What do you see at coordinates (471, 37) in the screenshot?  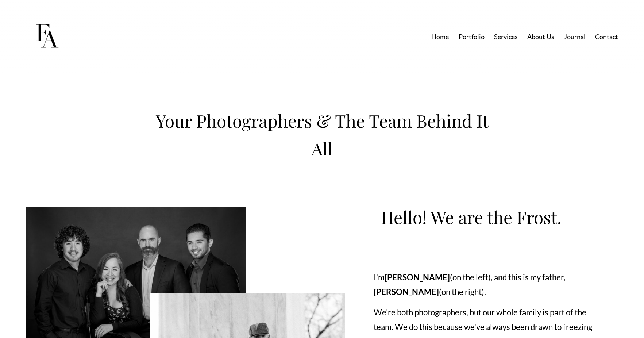 I see `a: Portfolio` at bounding box center [471, 37].